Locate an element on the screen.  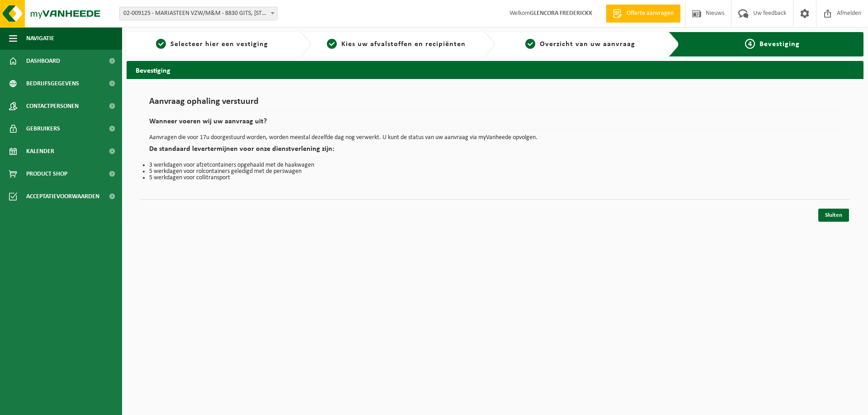
span: Overzicht van uw aanvraag is located at coordinates (587, 44).